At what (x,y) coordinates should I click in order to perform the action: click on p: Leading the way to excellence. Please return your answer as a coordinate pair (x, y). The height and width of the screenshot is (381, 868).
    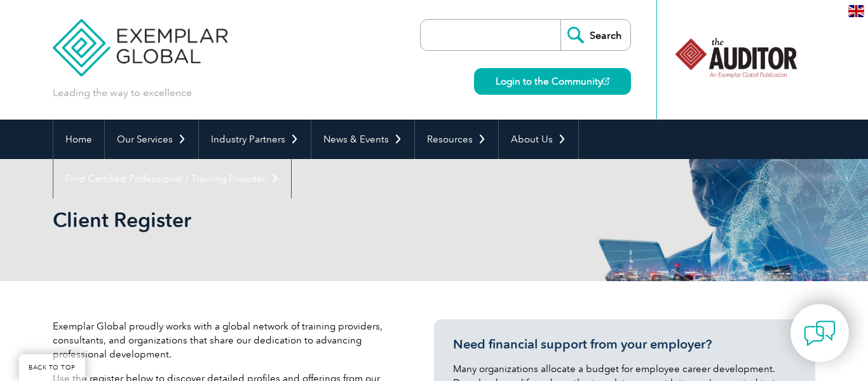
    Looking at the image, I should click on (122, 93).